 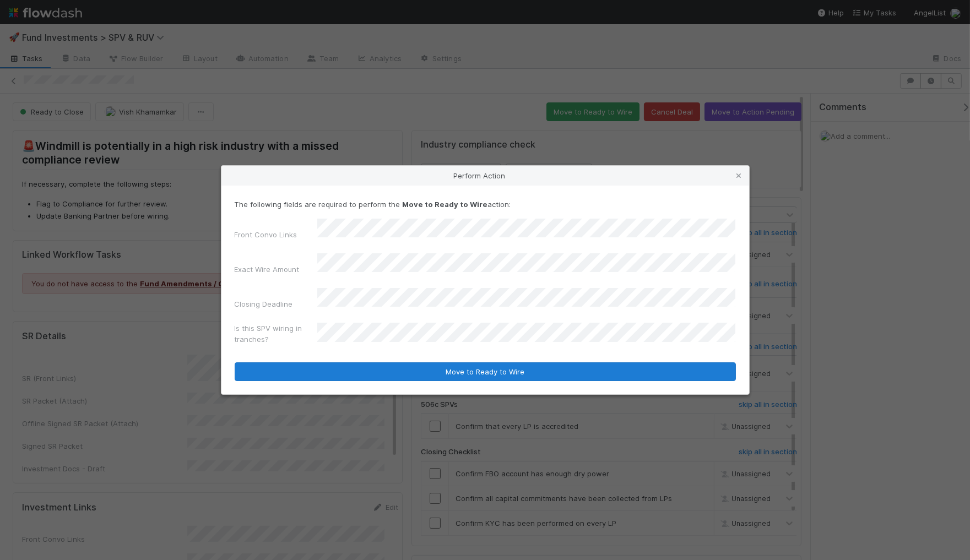 I want to click on label: Is this SPV wiring in tranches?, so click(x=276, y=334).